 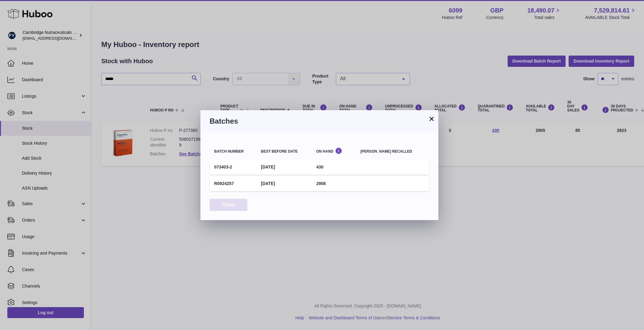 I want to click on div: On Hand, so click(x=334, y=150).